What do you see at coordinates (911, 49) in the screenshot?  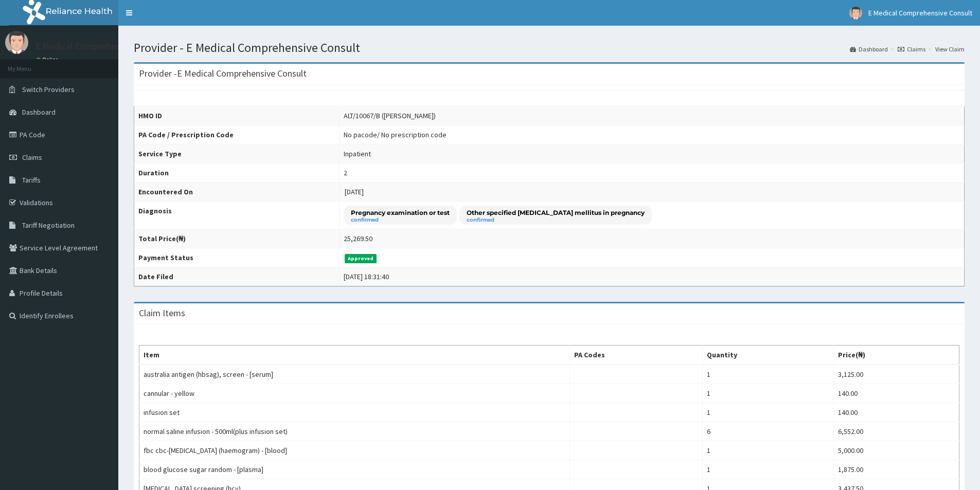 I see `a: Claims` at bounding box center [911, 49].